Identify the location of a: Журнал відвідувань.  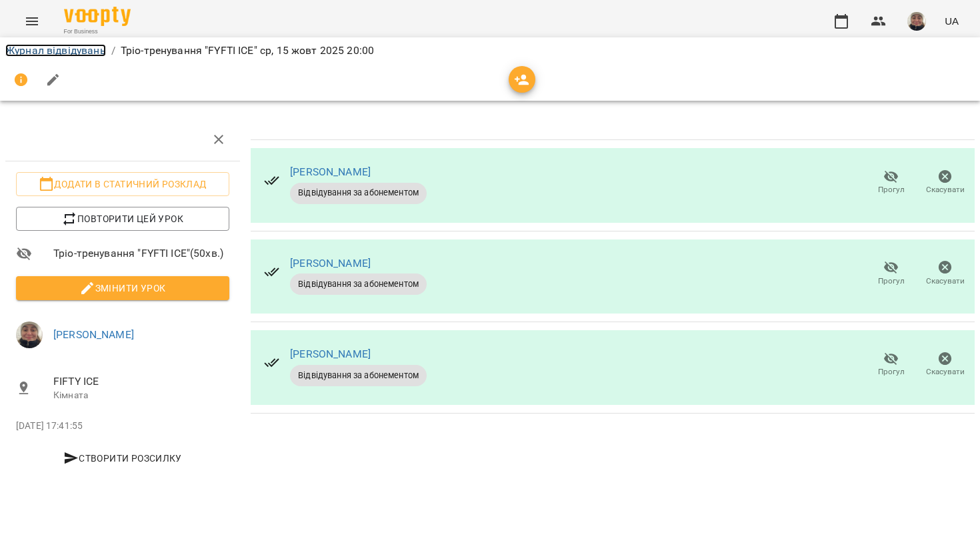
(56, 50).